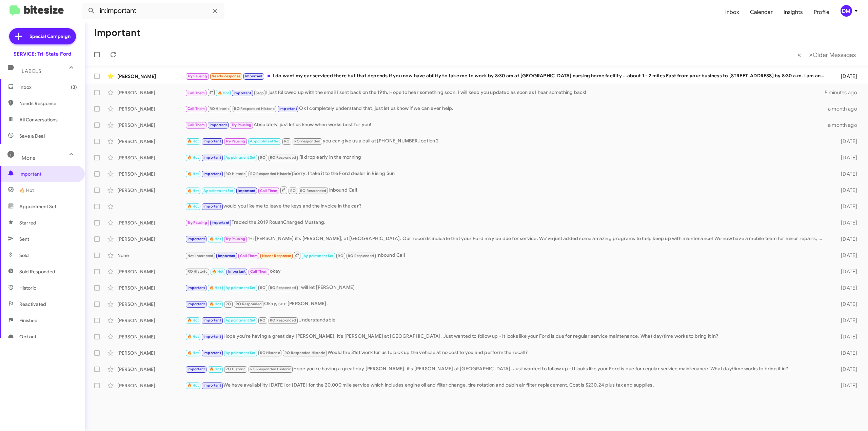  Describe the element at coordinates (799, 54) in the screenshot. I see `button: Previous` at that location.